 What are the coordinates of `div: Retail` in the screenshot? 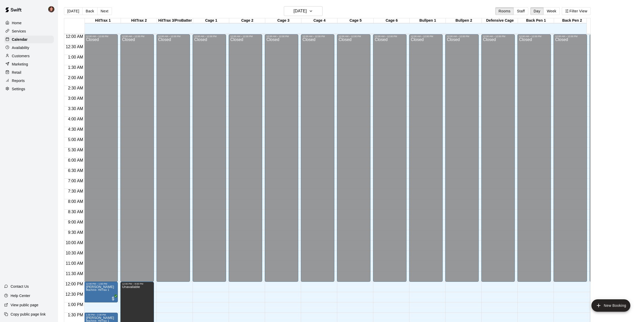 It's located at (29, 73).